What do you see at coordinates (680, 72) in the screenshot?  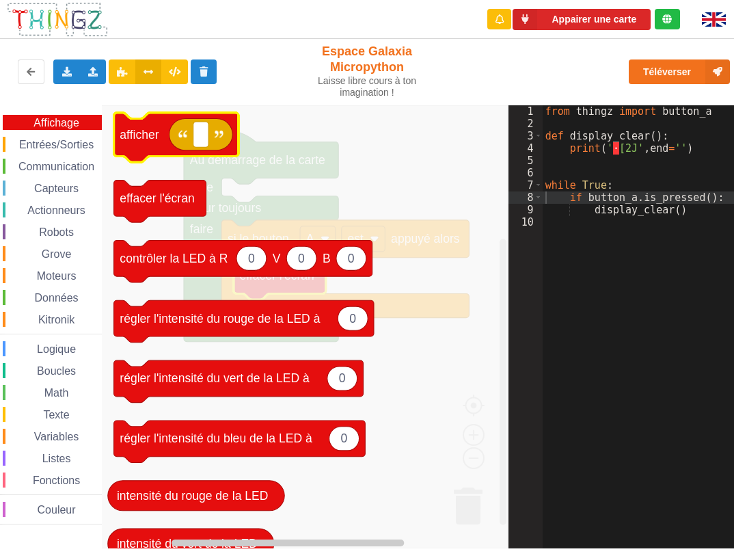 I see `button: Téléverser` at bounding box center [680, 72].